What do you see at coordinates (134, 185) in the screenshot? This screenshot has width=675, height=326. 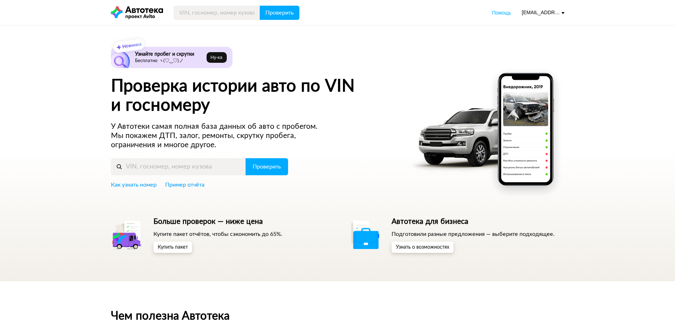 I see `a: Как узнать номер` at bounding box center [134, 185].